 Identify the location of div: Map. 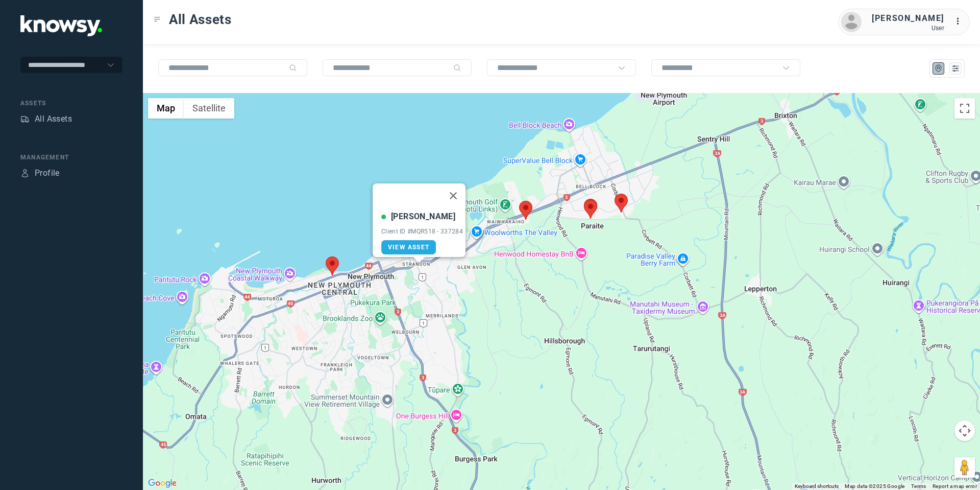
(939, 68).